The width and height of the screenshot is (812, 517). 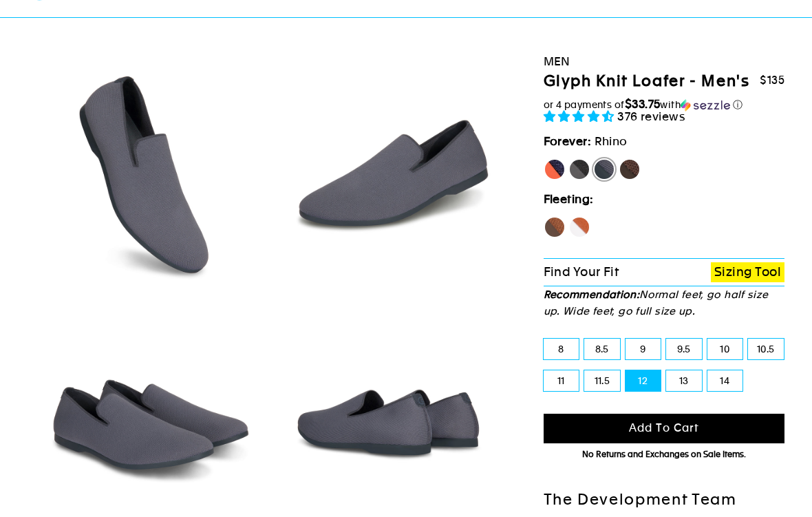 I want to click on strong: Fleeting:, so click(x=569, y=199).